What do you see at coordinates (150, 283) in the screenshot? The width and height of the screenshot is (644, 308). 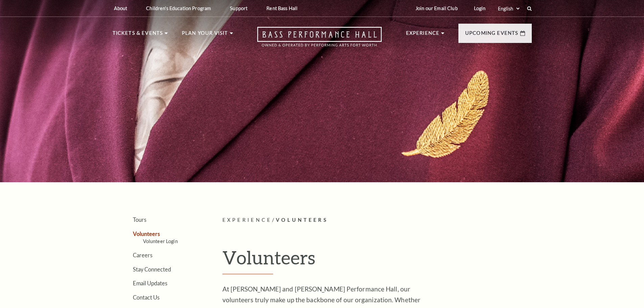 I see `a: Email Updates` at bounding box center [150, 283].